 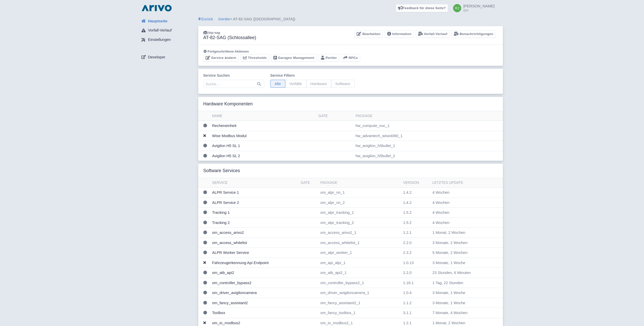 What do you see at coordinates (461, 233) in the screenshot?
I see `td: 1 Monat, 2 Wochen` at bounding box center [461, 233].